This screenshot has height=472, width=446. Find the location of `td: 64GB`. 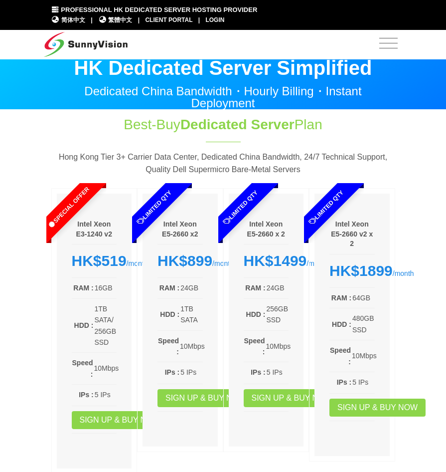

td: 64GB is located at coordinates (363, 298).